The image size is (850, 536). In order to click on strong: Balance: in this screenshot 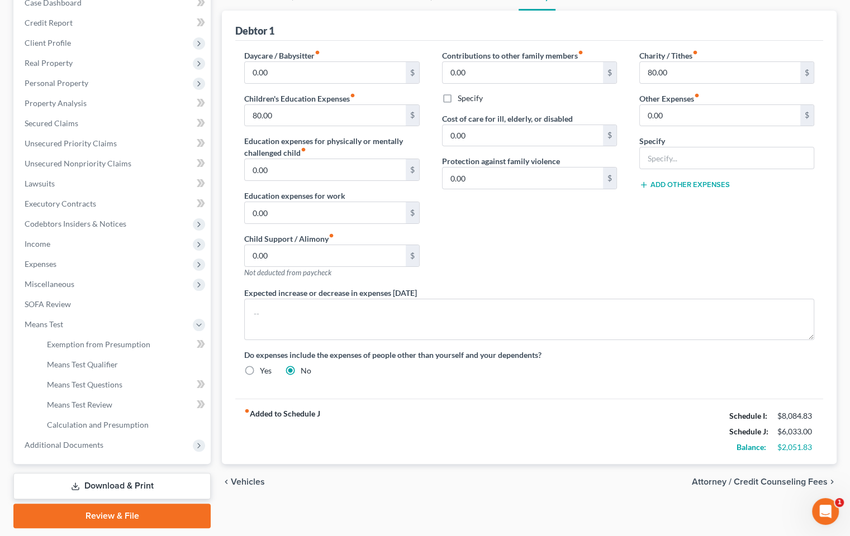, I will do `click(751, 447)`.